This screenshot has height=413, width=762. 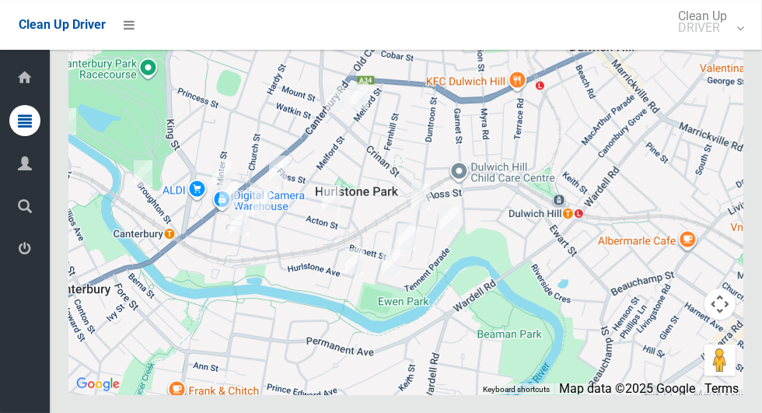 What do you see at coordinates (239, 222) in the screenshot?
I see `div: 1 Tincombe Street, CANTERBURY NSW 2193<br>Status : Collected<br><a href="/driver/booking/478285/c...` at bounding box center [239, 222].